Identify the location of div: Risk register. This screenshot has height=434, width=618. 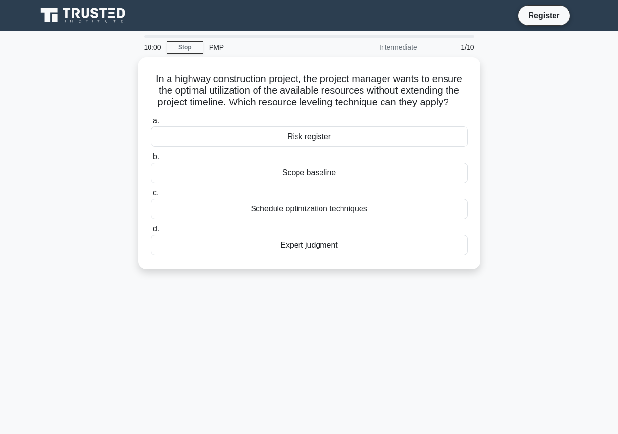
(309, 137).